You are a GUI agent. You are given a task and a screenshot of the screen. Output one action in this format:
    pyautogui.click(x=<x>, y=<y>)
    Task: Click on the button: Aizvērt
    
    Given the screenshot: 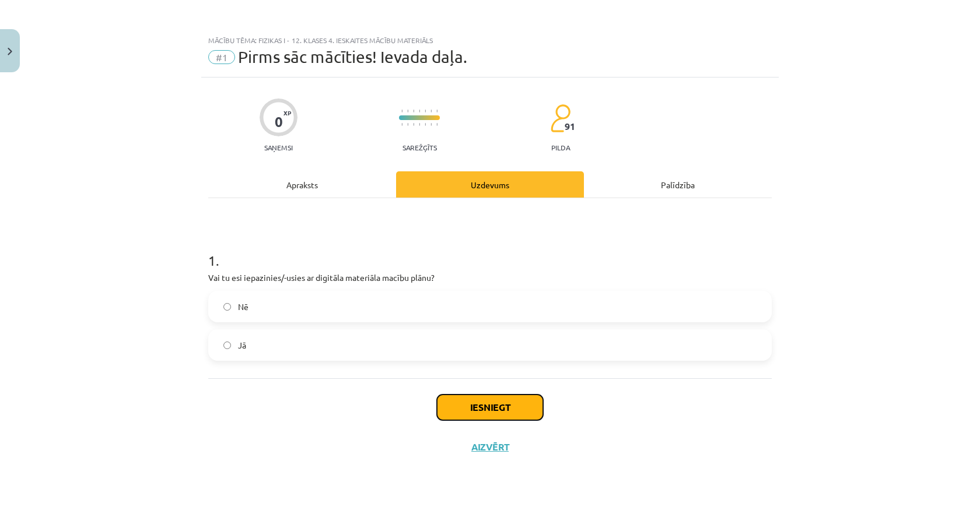 What is the action you would take?
    pyautogui.click(x=490, y=447)
    